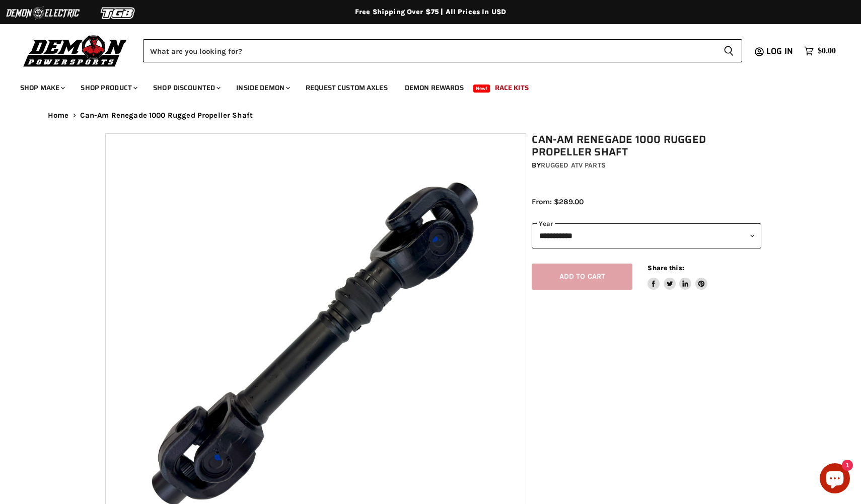  What do you see at coordinates (108, 87) in the screenshot?
I see `a: Shop Product` at bounding box center [108, 87].